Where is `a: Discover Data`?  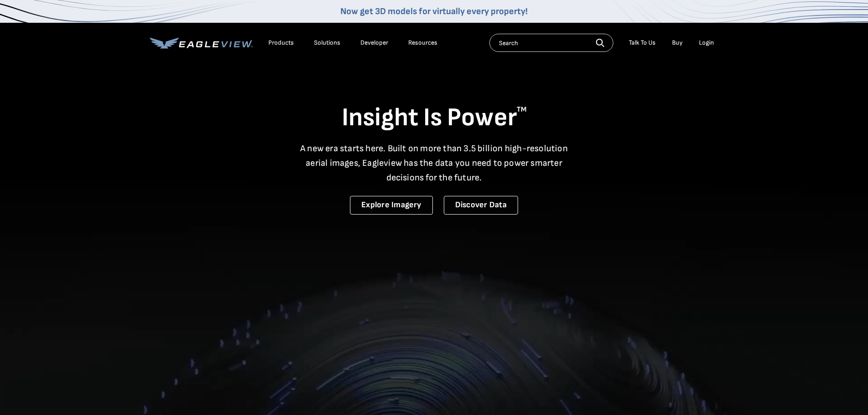
a: Discover Data is located at coordinates (481, 205).